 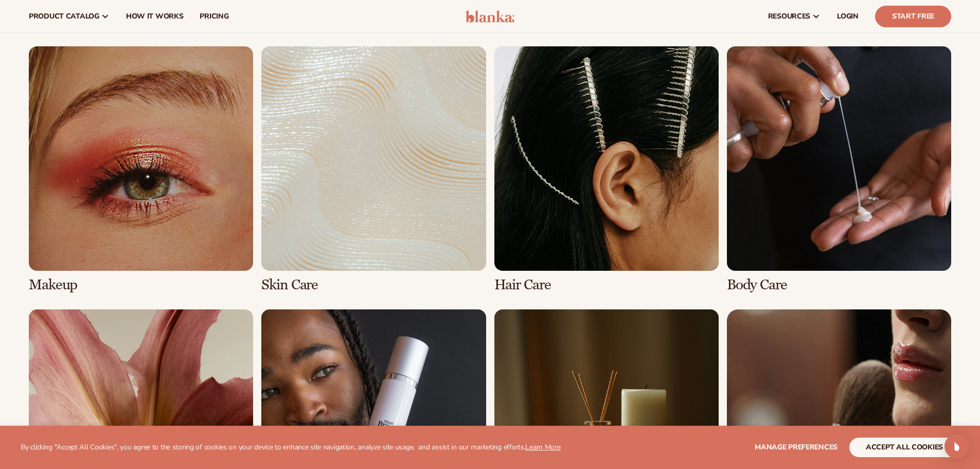 What do you see at coordinates (374, 169) in the screenshot?
I see `div: 2 / 8` at bounding box center [374, 169].